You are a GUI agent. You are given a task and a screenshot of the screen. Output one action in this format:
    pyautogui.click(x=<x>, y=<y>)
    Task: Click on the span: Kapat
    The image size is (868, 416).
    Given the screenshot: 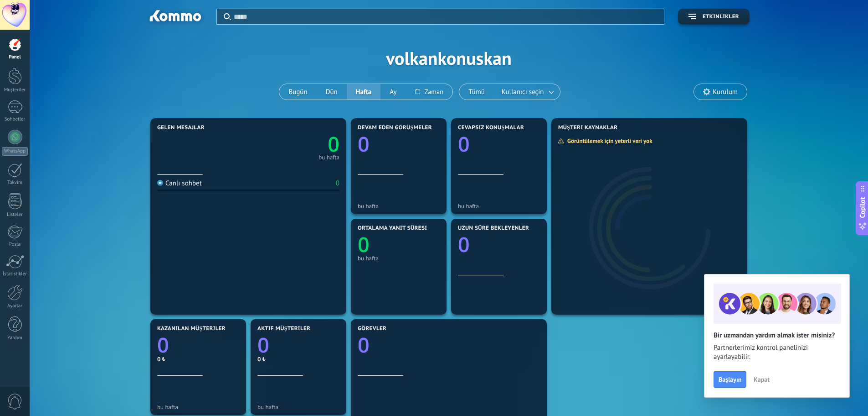 What is the action you would take?
    pyautogui.click(x=761, y=379)
    